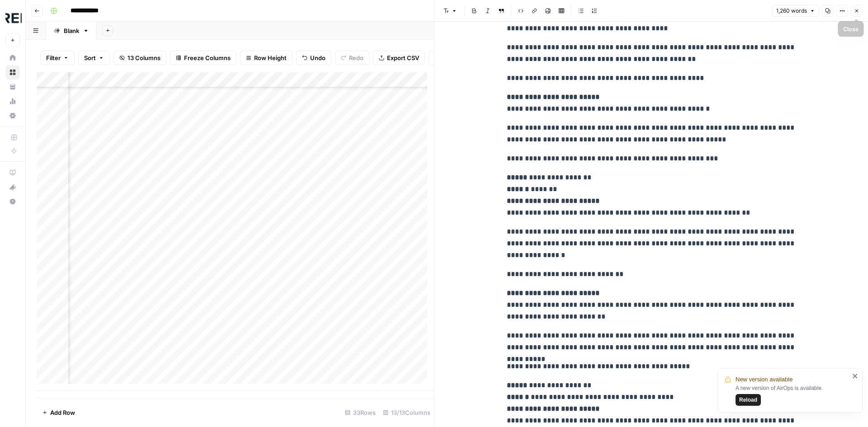 Image resolution: width=868 pixels, height=427 pixels. I want to click on span: Filter, so click(54, 58).